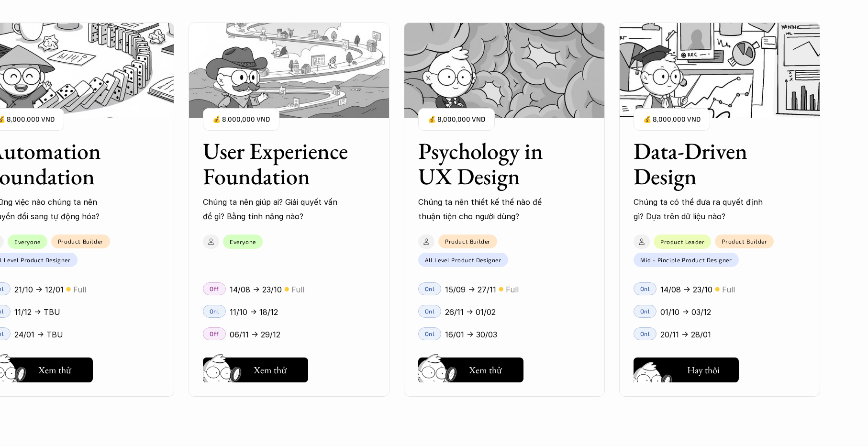  What do you see at coordinates (470, 290) in the screenshot?
I see `p: 15/09 -> 27/11` at bounding box center [470, 290].